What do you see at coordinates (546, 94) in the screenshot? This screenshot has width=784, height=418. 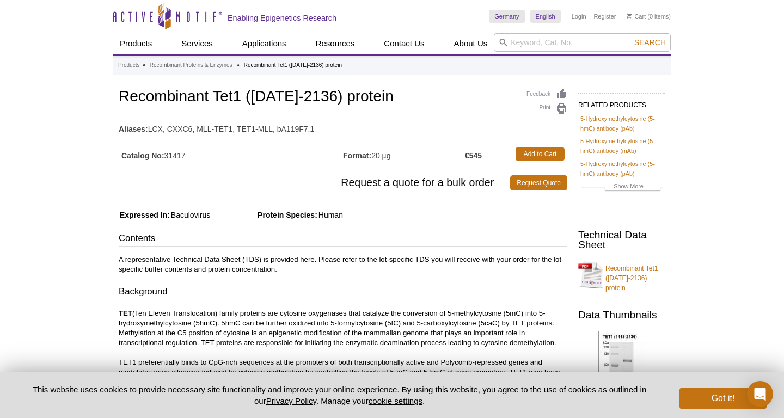 I see `a: Feedback` at bounding box center [546, 94].